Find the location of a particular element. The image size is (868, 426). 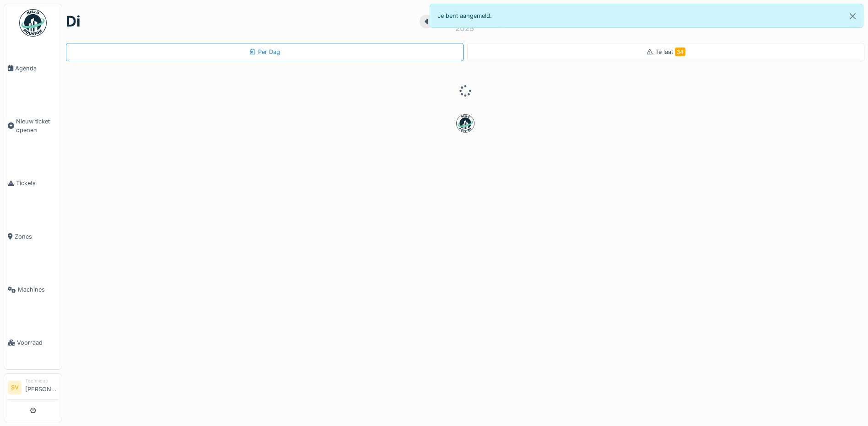

span: Tickets is located at coordinates (37, 183).